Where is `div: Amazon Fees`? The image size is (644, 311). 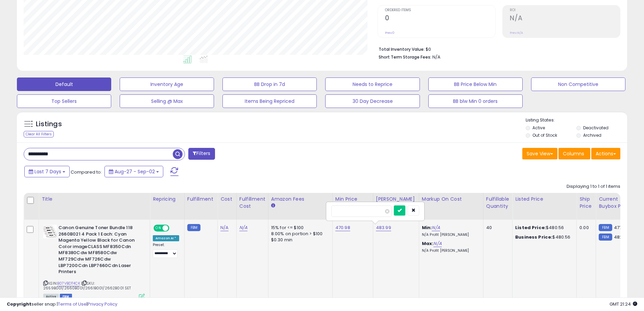 div: Amazon Fees is located at coordinates (300, 199).